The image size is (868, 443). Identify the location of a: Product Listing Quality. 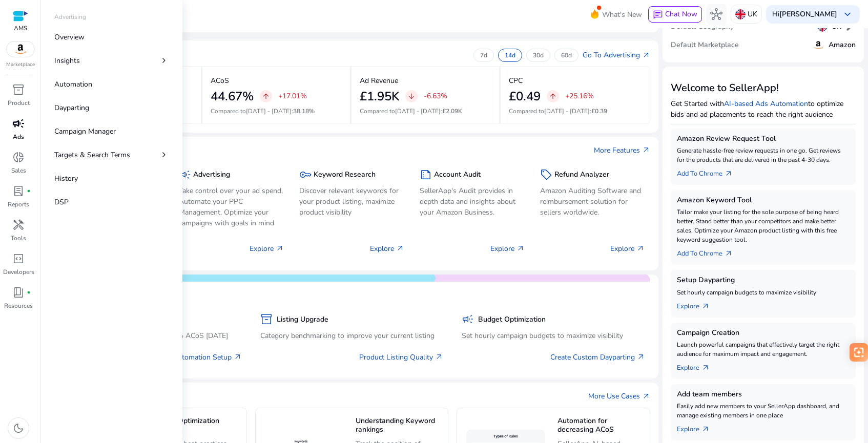
(401, 357).